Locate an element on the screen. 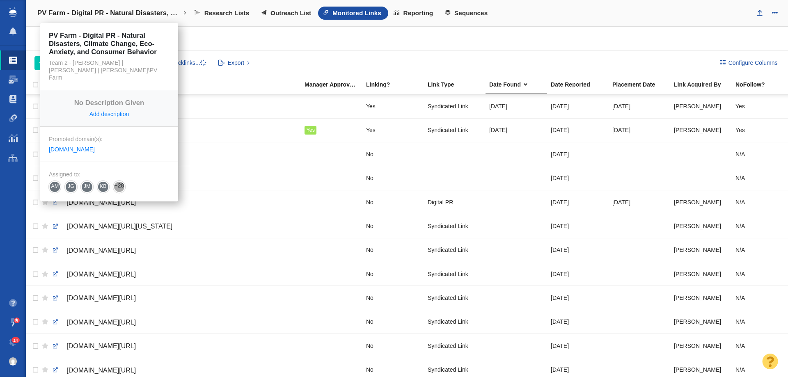 Image resolution: width=788 pixels, height=377 pixels. span: Checking Backlinks... is located at coordinates (176, 63).